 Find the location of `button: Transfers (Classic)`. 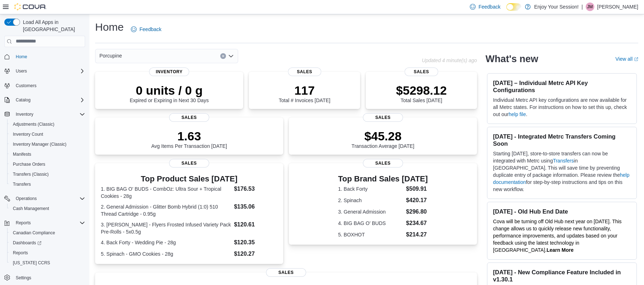

button: Transfers (Classic) is located at coordinates (48, 175).